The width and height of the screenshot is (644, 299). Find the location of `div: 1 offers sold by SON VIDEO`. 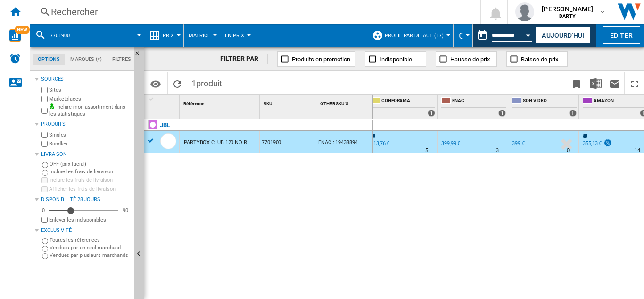

div: 1 offers sold by SON VIDEO is located at coordinates (573, 113).